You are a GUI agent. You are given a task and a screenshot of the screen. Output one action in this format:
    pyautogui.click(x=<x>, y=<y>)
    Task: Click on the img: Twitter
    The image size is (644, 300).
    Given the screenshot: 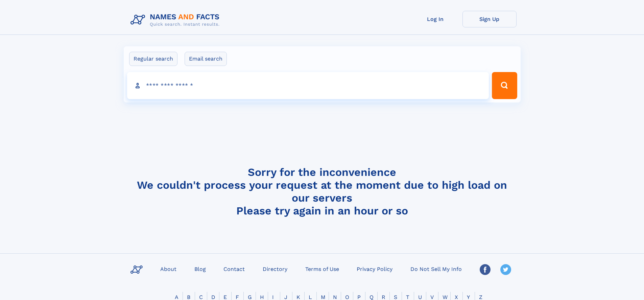 What is the action you would take?
    pyautogui.click(x=506, y=269)
    